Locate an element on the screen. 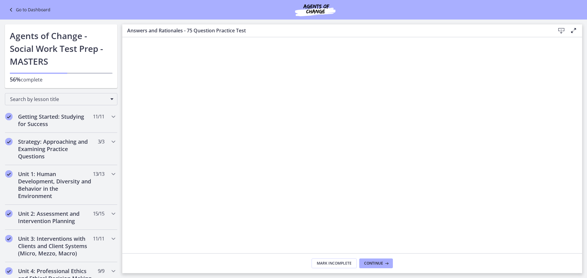  span: Continue is located at coordinates (374, 264).